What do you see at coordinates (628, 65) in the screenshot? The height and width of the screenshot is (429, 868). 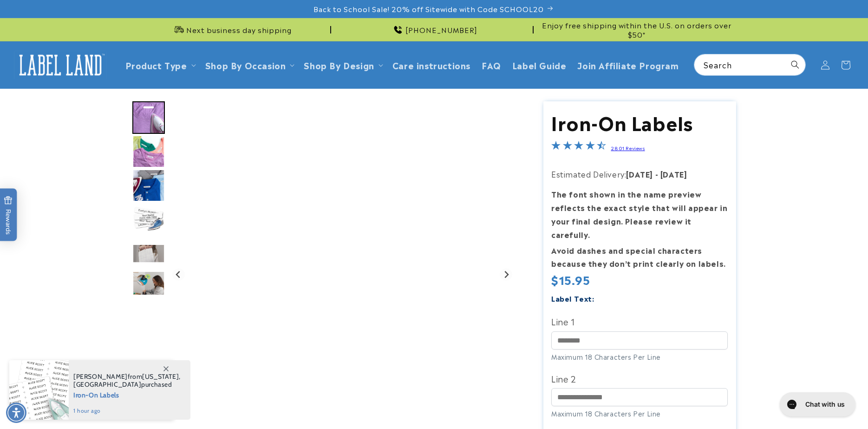 I see `a: Join Affiliate Program` at bounding box center [628, 65].